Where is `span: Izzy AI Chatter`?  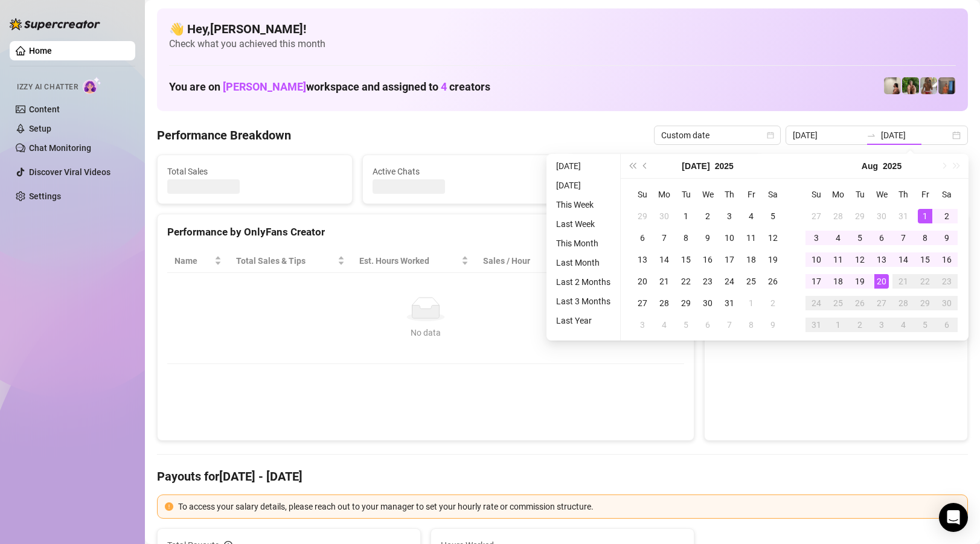
span: Izzy AI Chatter is located at coordinates (47, 87).